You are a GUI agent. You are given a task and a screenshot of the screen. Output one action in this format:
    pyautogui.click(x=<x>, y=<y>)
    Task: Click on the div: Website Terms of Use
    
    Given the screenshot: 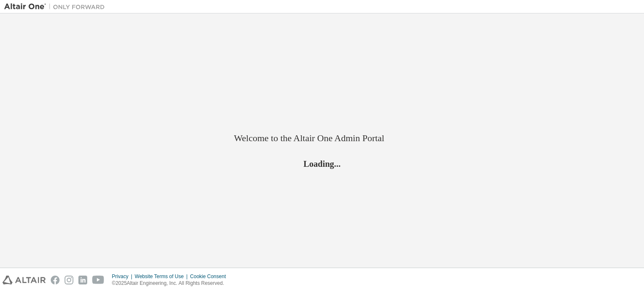 What is the action you would take?
    pyautogui.click(x=162, y=276)
    